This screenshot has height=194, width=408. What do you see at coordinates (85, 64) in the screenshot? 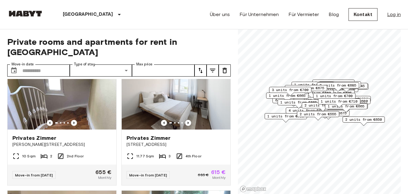
I see `label: Type of stay` at bounding box center [85, 64].